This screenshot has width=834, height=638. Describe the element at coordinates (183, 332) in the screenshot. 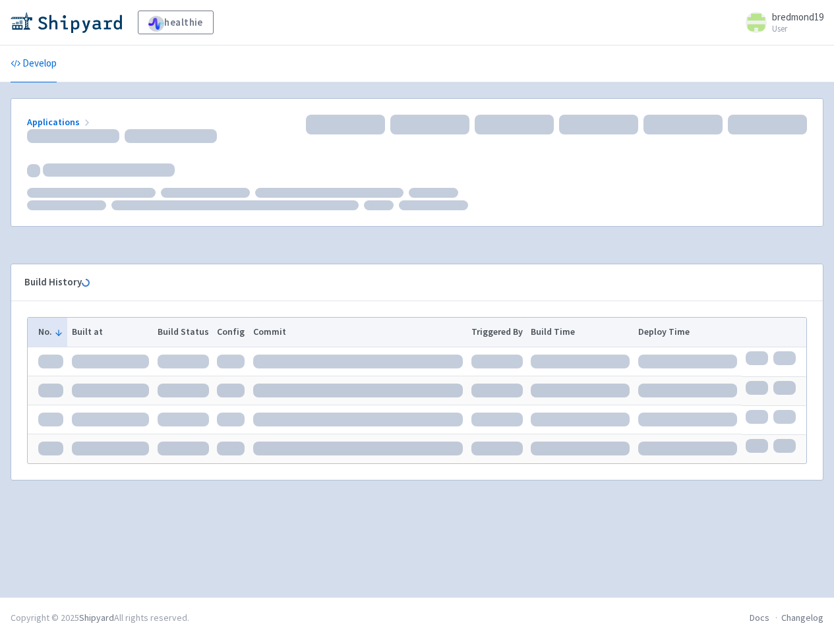

I see `th: Build Status` at that location.